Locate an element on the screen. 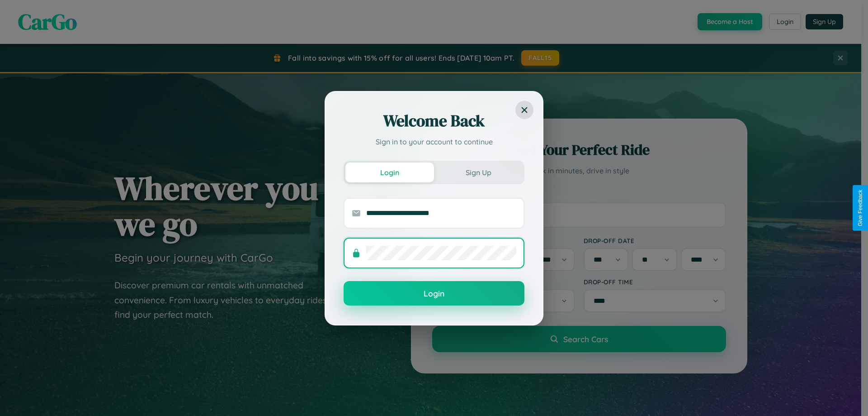  h2: Welcome Back is located at coordinates (434, 121).